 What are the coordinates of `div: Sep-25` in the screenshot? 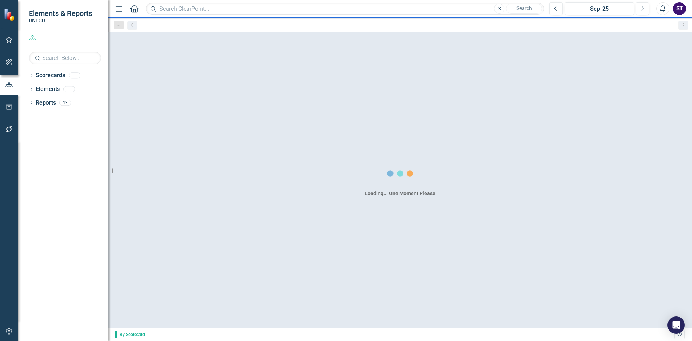 It's located at (599, 9).